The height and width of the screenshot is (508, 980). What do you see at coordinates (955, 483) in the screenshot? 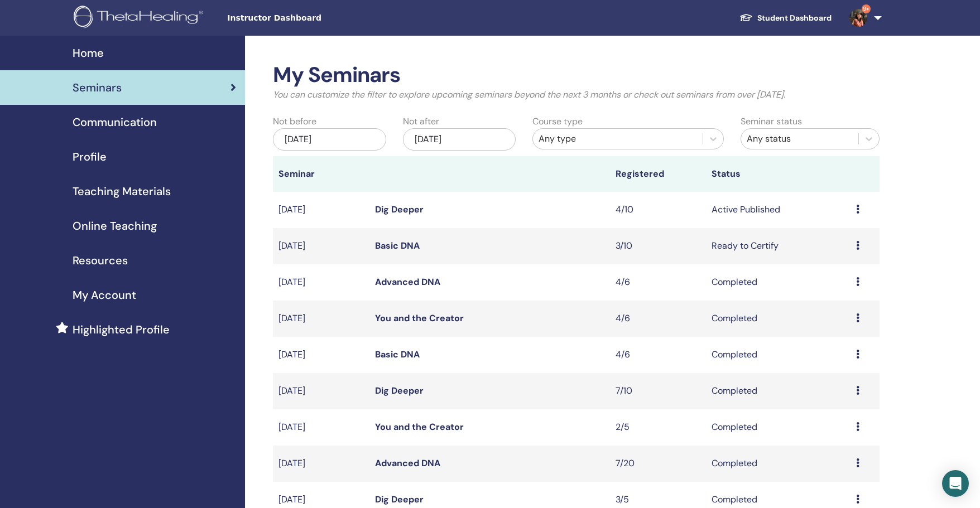
I see `div: Open Intercom Messenger` at bounding box center [955, 483].